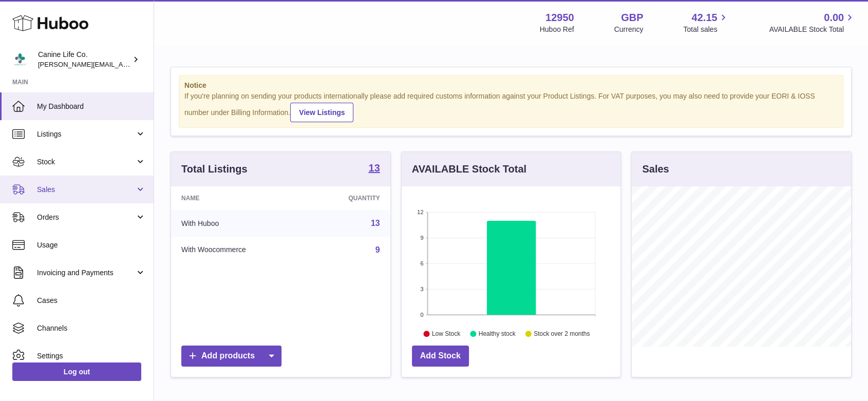  Describe the element at coordinates (422, 238) in the screenshot. I see `text: 9` at that location.